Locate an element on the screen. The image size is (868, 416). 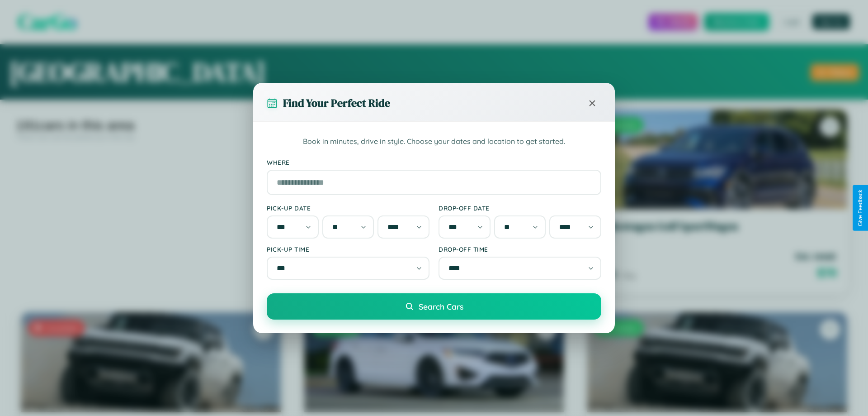
label: Drop-off Date is located at coordinates (520, 208).